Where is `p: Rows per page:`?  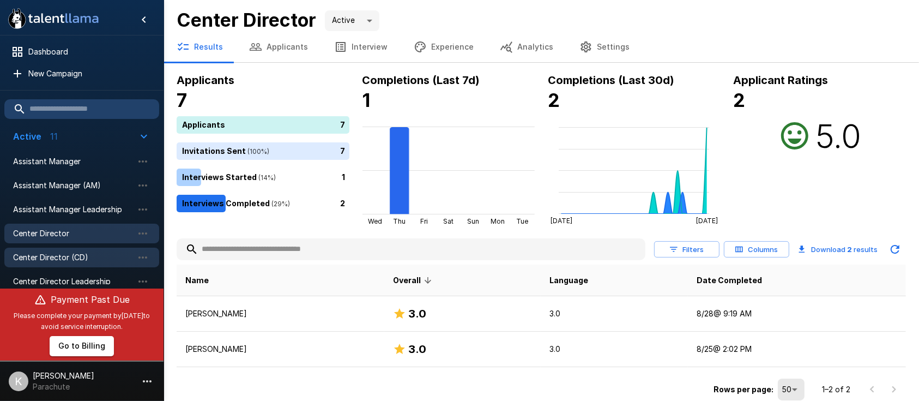
p: Rows per page: is located at coordinates (743, 389).